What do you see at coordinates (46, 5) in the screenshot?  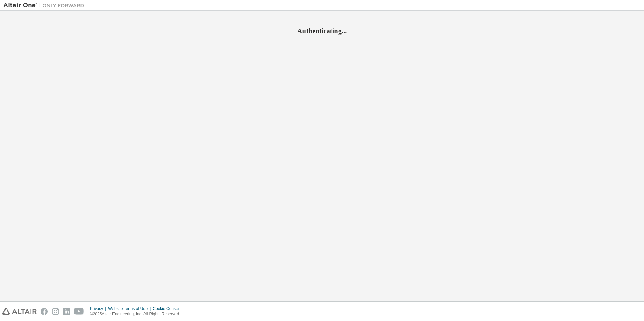 I see `img: Altair One` at bounding box center [46, 5].